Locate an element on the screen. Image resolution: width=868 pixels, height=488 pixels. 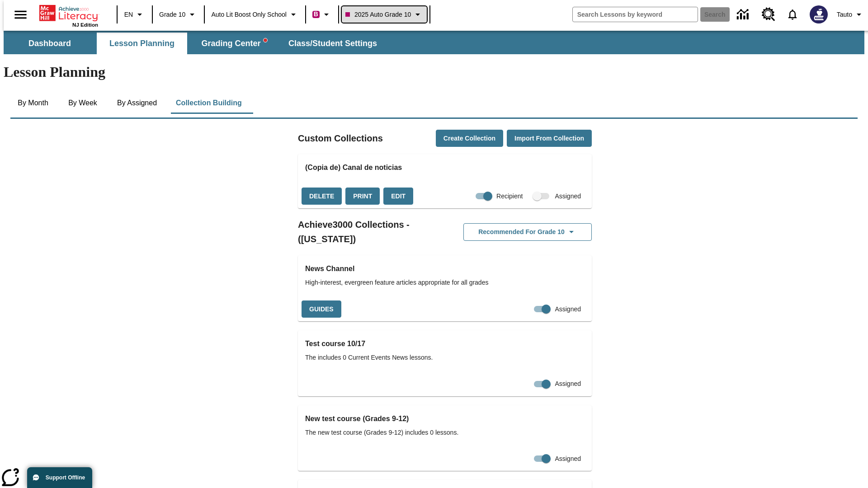
span: High-interest, evergreen feature articles appropriate for all grades is located at coordinates (445, 283).